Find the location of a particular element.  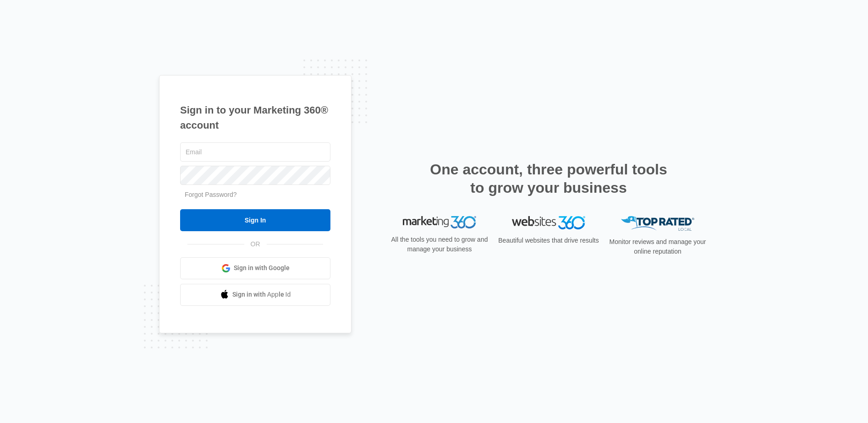

p: Beautiful websites that drive results is located at coordinates (549, 241).